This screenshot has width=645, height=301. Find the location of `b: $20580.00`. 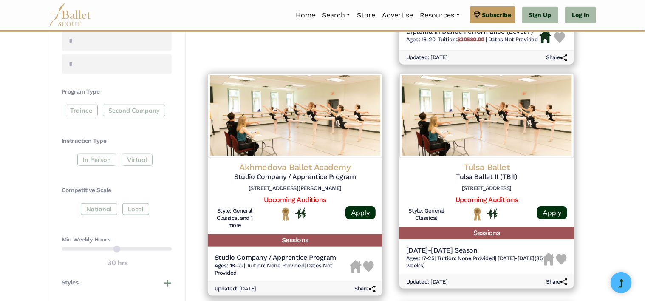

b: $20580.00 is located at coordinates (471, 39).